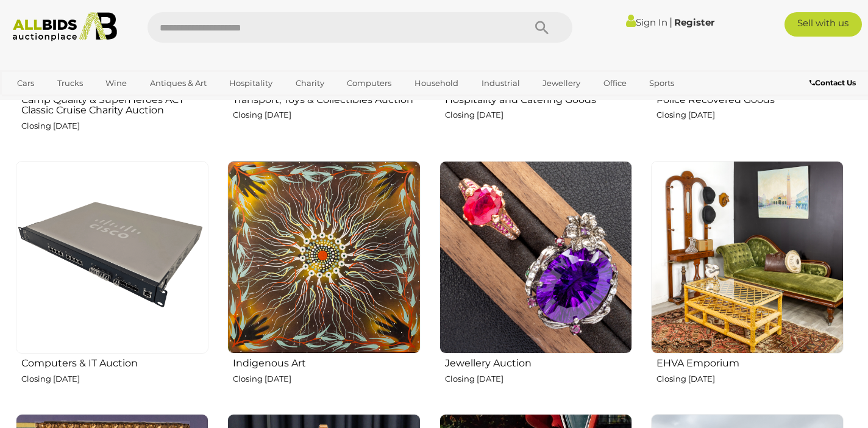 The width and height of the screenshot is (868, 428). I want to click on h2: Indigenous Art, so click(326, 362).